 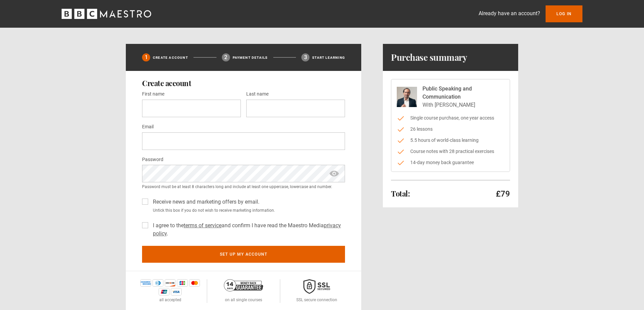 What do you see at coordinates (243, 286) in the screenshot?
I see `img: 14-day-money-back-guarantee-42d24aedb5115c0ff13b.png` at bounding box center [243, 286].